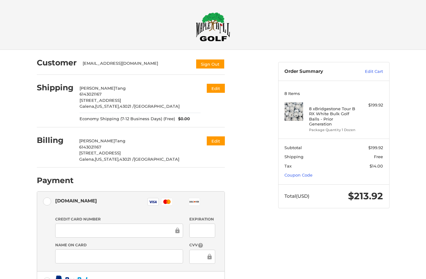 This screenshot has width=426, height=279. Describe the element at coordinates (333, 116) in the screenshot. I see `h4: 8 x Bridgestone Tour B RX White Bulk Golf Balls - Prior Generation` at that location.